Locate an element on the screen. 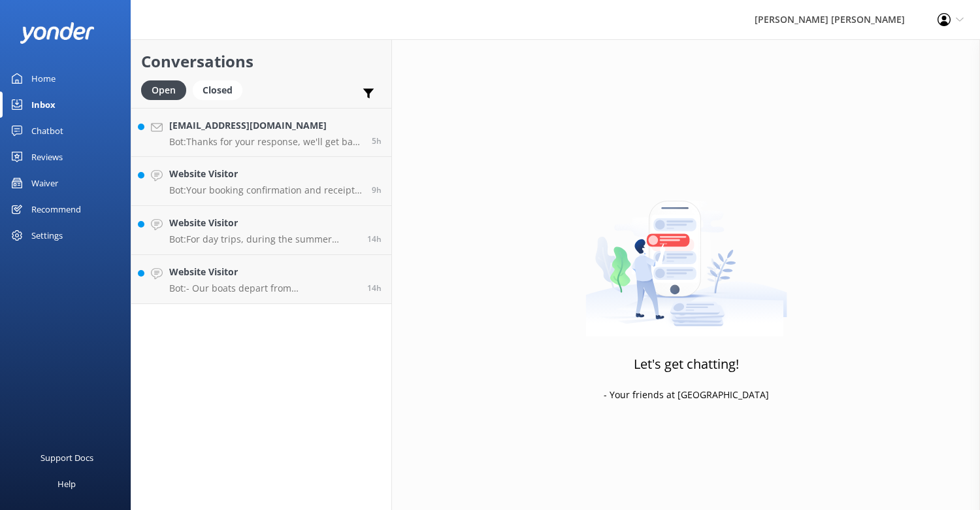 The image size is (980, 510). div: Inbox is located at coordinates (43, 105).